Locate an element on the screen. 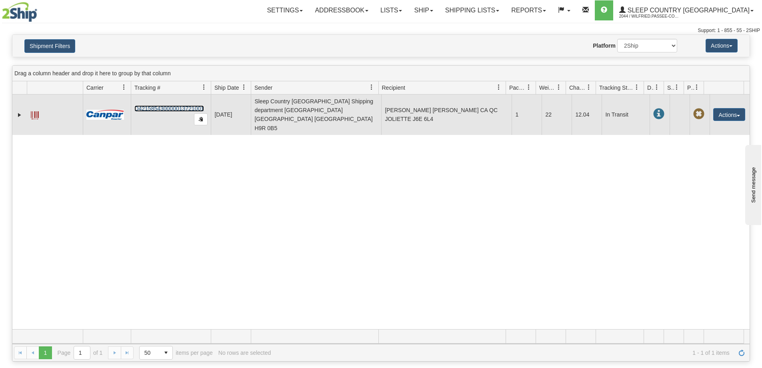 The image size is (762, 368). span: Shipment Issues is located at coordinates (671, 88).